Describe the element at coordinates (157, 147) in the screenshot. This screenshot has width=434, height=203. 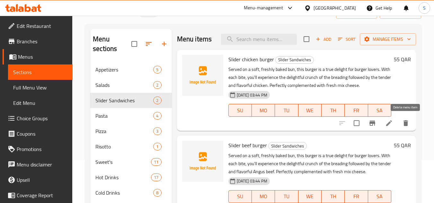
I see `span: 1` at that location.